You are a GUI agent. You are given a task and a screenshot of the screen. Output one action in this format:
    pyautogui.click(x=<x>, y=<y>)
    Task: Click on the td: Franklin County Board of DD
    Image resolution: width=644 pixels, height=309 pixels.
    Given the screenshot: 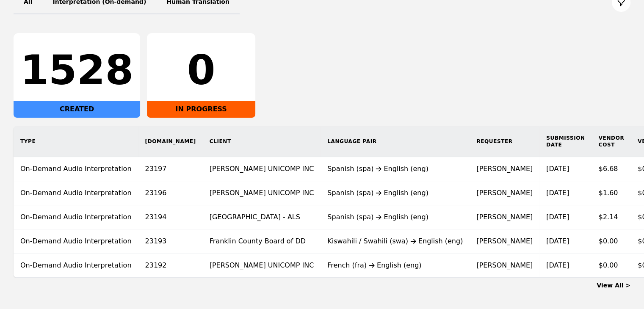 What is the action you would take?
    pyautogui.click(x=262, y=241)
    